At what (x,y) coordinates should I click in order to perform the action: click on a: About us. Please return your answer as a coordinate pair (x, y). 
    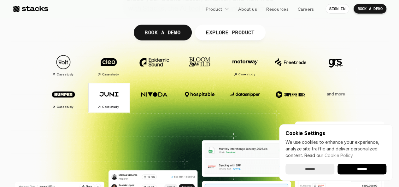
    Looking at the image, I should click on (248, 9).